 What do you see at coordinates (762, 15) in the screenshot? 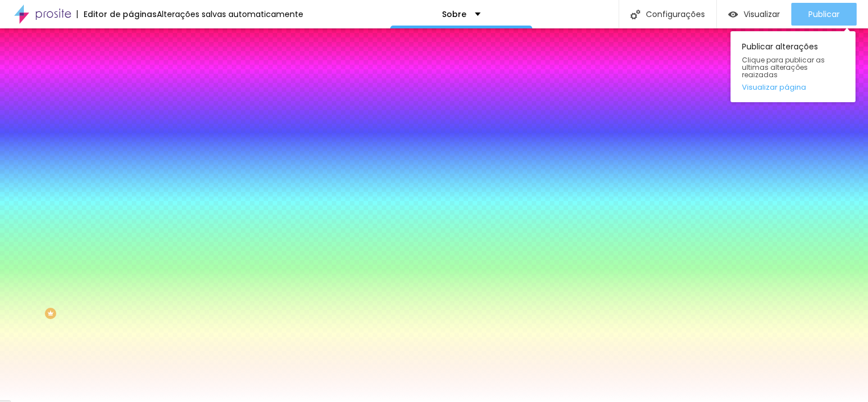
I see `span: Visualizar` at bounding box center [762, 15].